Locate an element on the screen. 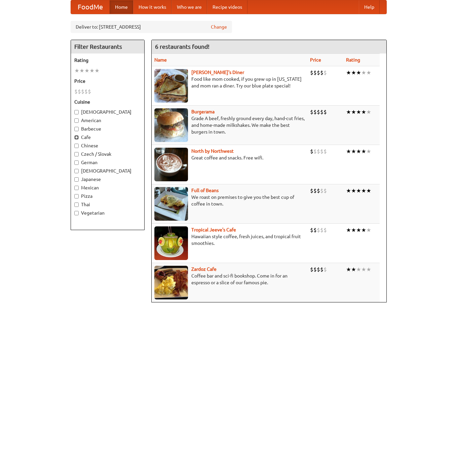 This screenshot has height=476, width=457. a: Full of Beans is located at coordinates (205, 190).